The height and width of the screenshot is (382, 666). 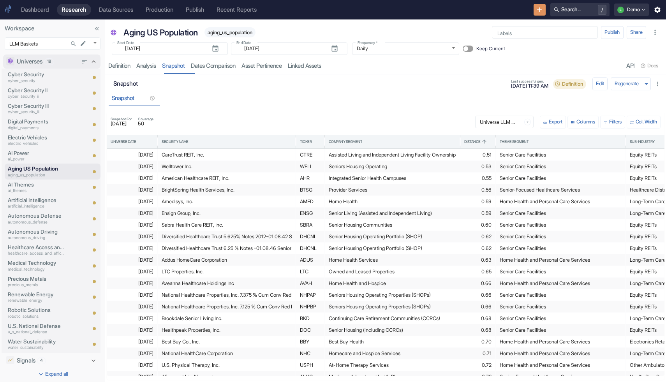 I want to click on div: 0.71, so click(x=478, y=353).